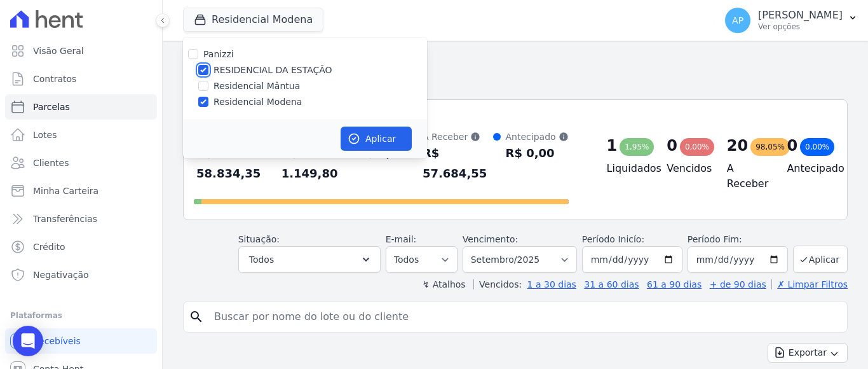 The height and width of the screenshot is (369, 868). What do you see at coordinates (50, 163) in the screenshot?
I see `span: Clientes` at bounding box center [50, 163].